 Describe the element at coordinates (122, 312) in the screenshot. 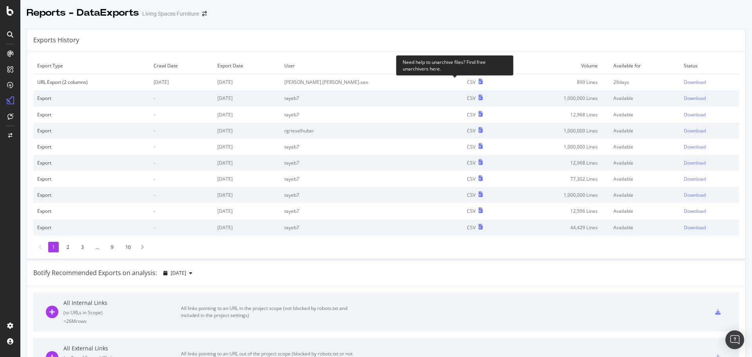

I see `div: ( to URLs in Scope )` at that location.